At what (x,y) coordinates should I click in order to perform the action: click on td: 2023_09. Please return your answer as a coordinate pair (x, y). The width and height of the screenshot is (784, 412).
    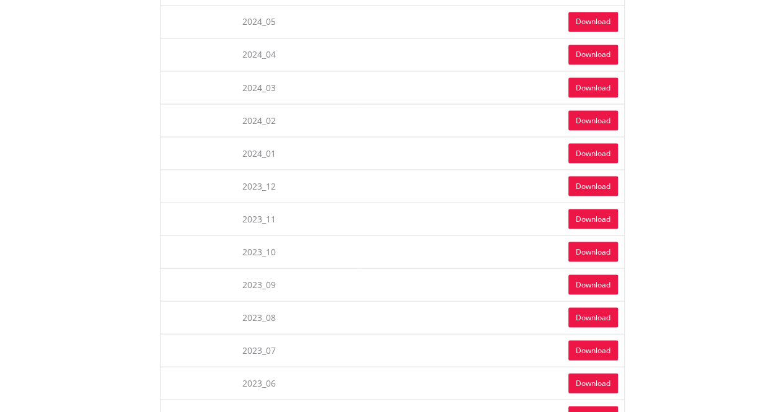
    Looking at the image, I should click on (259, 284).